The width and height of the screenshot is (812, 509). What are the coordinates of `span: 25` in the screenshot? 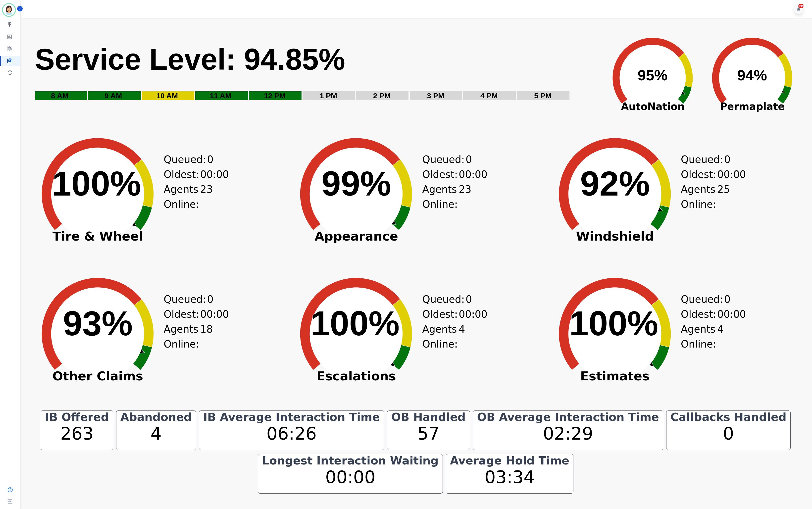 It's located at (723, 197).